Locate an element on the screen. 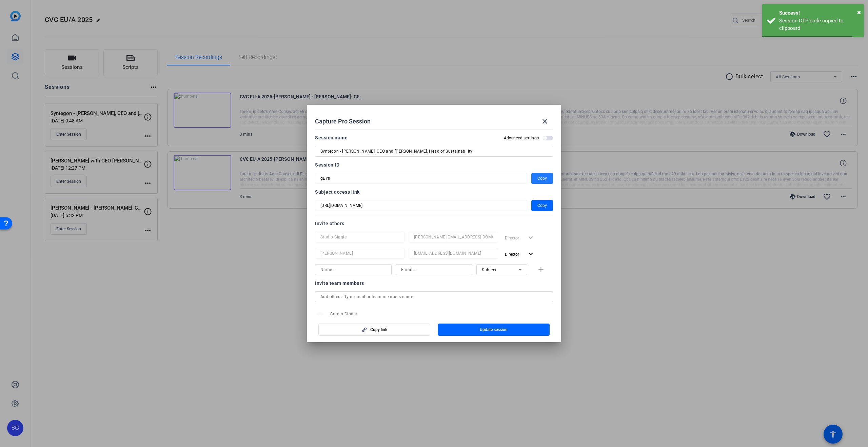 This screenshot has width=868, height=447. input: Enter Session Name is located at coordinates (434, 151).